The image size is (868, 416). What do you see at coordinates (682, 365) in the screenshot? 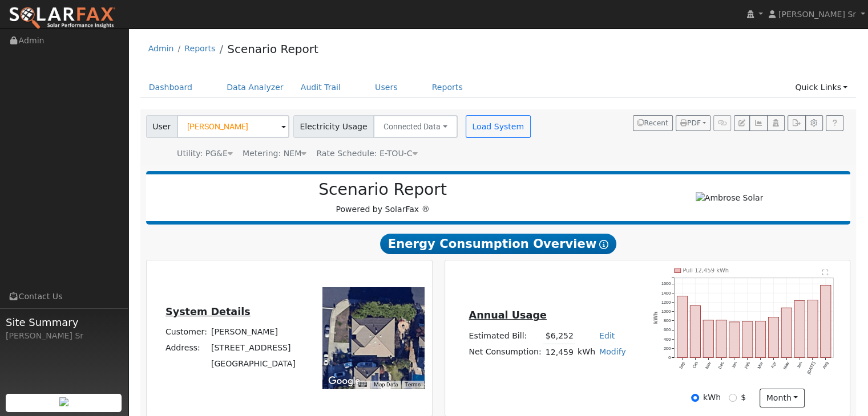
I see `text: Sep` at bounding box center [682, 365].